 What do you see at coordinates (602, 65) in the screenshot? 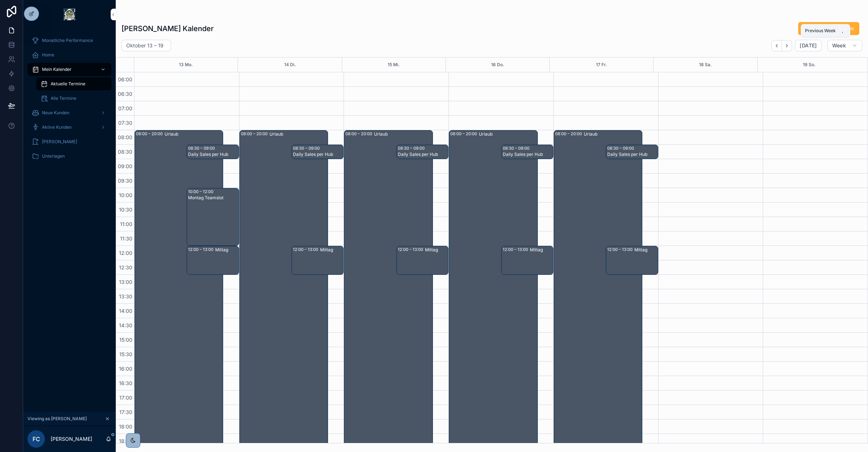
I see `button: 17 Fr.` at bounding box center [602, 65].